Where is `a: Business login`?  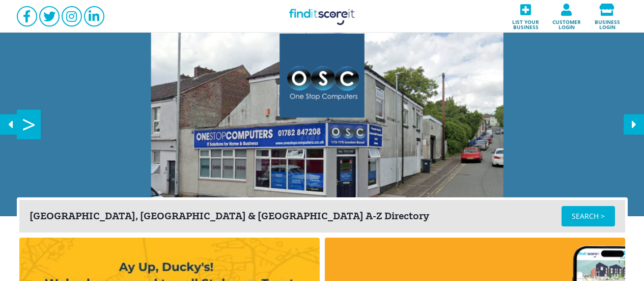 a: Business login is located at coordinates (607, 16).